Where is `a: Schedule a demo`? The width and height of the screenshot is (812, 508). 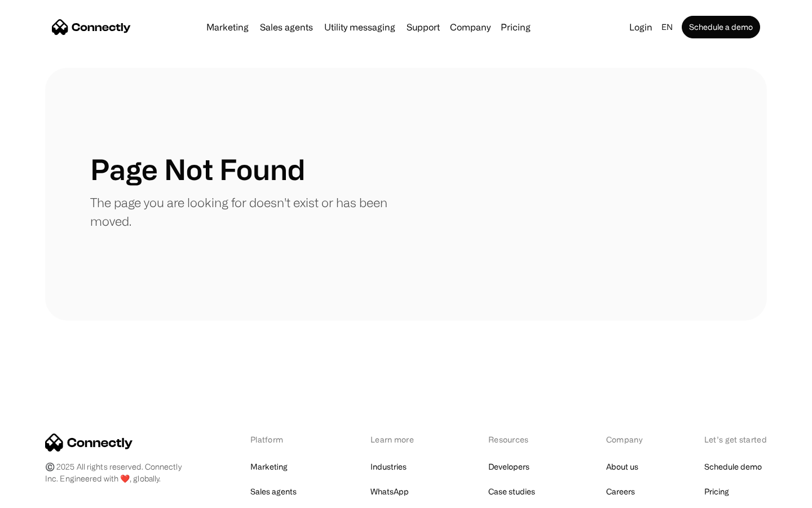 a: Schedule a demo is located at coordinates (720, 27).